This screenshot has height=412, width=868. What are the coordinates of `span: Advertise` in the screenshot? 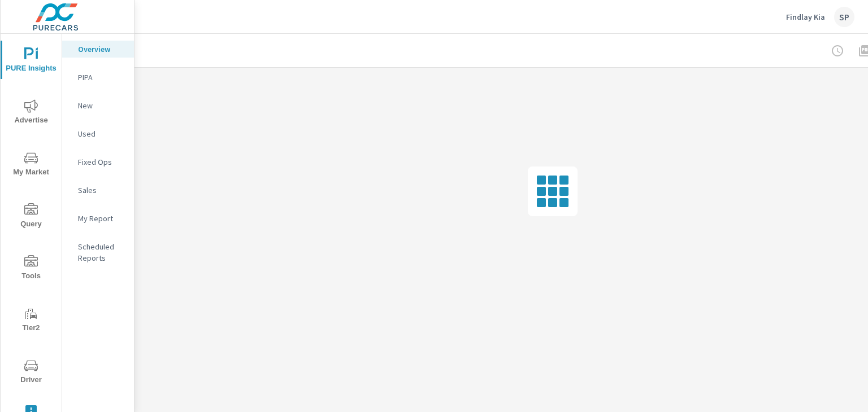 It's located at (31, 113).